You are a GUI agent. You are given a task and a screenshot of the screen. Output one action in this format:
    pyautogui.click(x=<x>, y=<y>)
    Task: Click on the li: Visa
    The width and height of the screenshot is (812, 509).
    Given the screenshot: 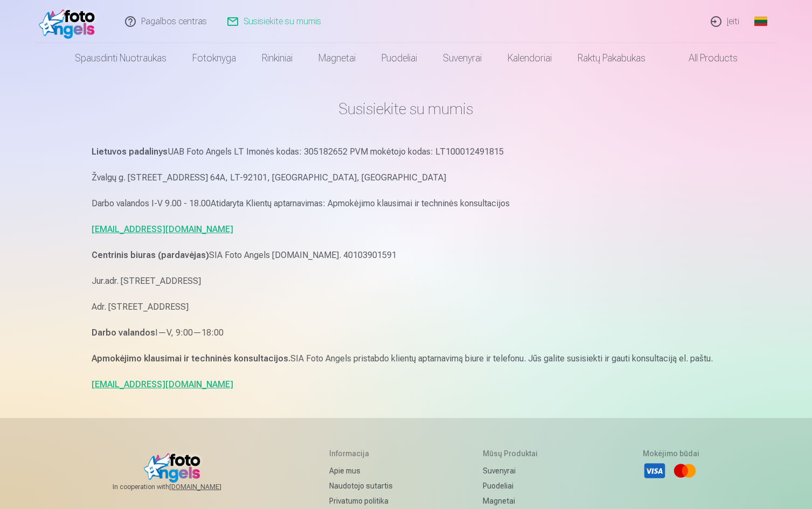 What is the action you would take?
    pyautogui.click(x=655, y=471)
    